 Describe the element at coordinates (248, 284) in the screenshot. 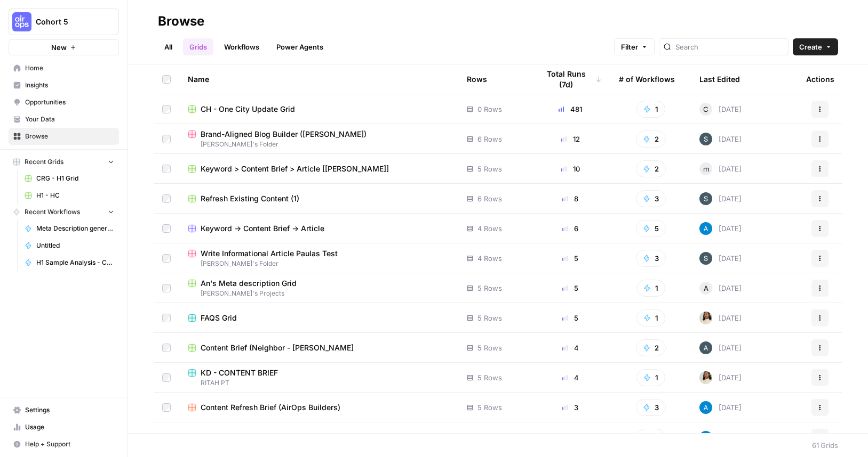

I see `span: An's Meta description Grid` at that location.